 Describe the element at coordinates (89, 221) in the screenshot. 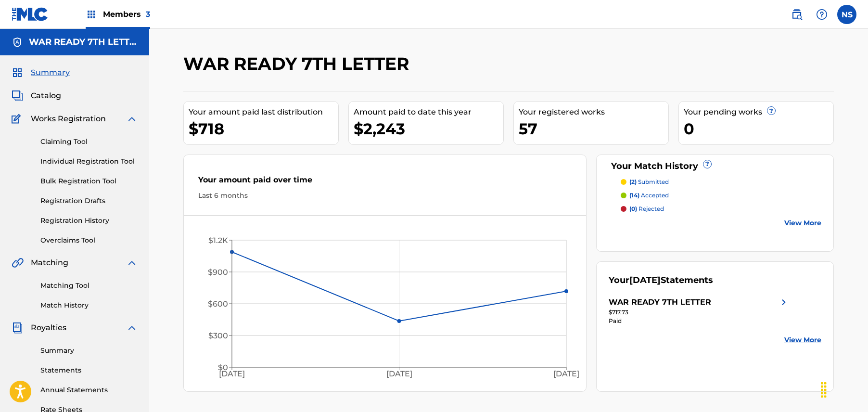

I see `a: Registration History` at that location.